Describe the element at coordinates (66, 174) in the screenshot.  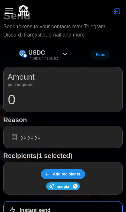
I see `span: Add recipients` at that location.